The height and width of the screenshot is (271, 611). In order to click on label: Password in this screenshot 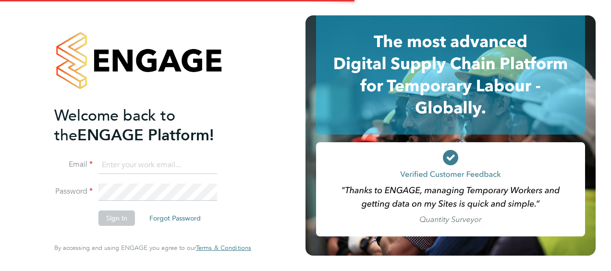, I will do `click(74, 191)`.